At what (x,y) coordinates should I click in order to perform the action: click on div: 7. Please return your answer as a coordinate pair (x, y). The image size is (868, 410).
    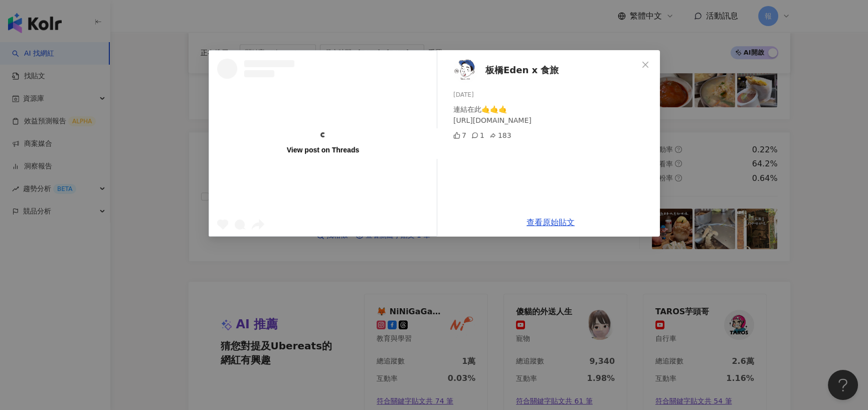
    Looking at the image, I should click on (460, 135).